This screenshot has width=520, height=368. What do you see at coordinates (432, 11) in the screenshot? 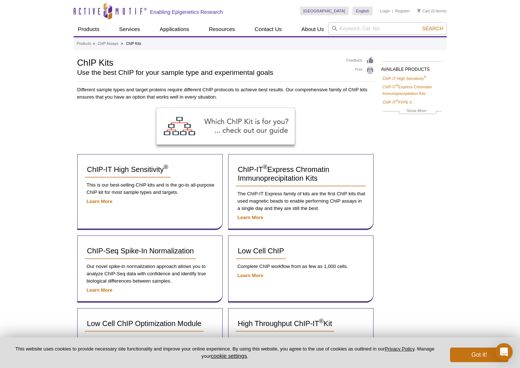
I see `li: (0 items)` at bounding box center [432, 11].